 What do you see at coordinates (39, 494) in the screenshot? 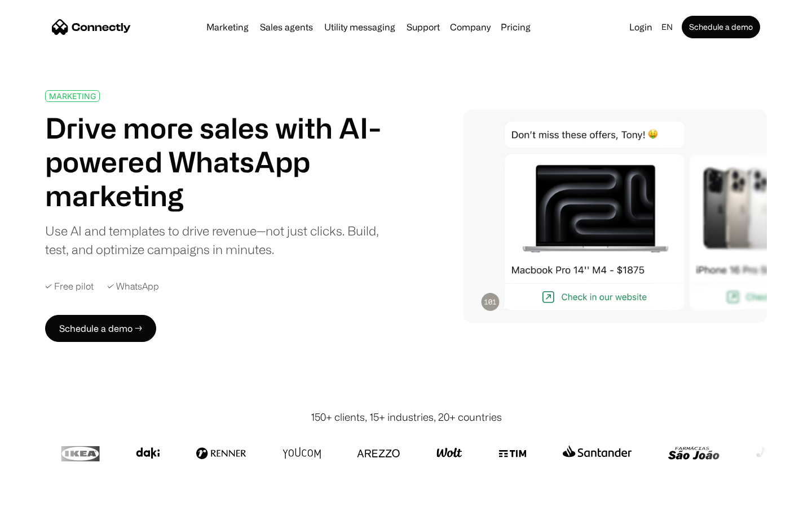
I see `aside: Language selected: English` at bounding box center [39, 494].